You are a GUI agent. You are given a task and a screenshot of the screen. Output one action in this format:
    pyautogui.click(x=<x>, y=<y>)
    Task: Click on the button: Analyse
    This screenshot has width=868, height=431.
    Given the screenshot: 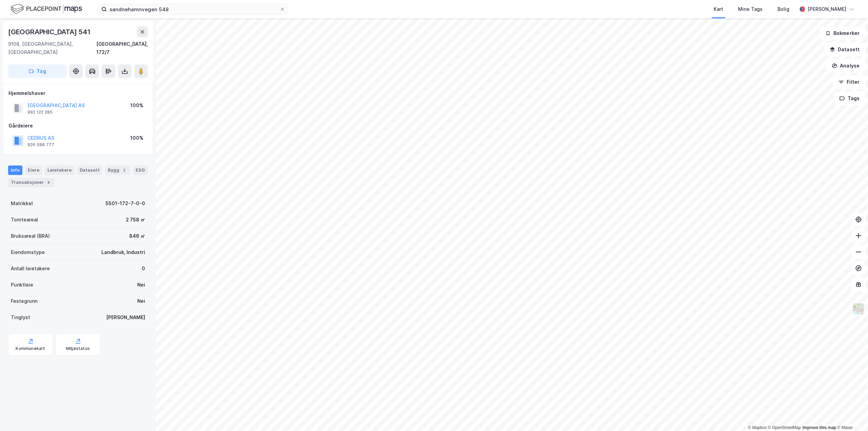 What is the action you would take?
    pyautogui.click(x=846, y=65)
    